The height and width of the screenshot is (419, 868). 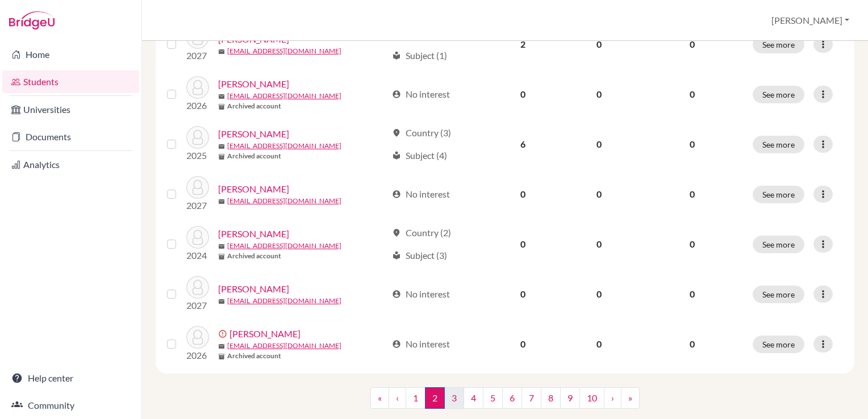 I want to click on a: 4, so click(x=474, y=398).